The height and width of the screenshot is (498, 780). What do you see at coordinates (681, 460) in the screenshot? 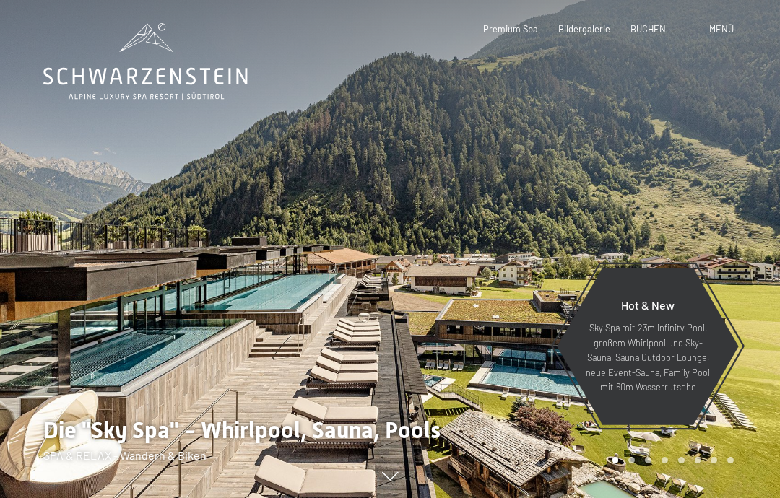
I see `div: Carousel Page 5` at bounding box center [681, 460].